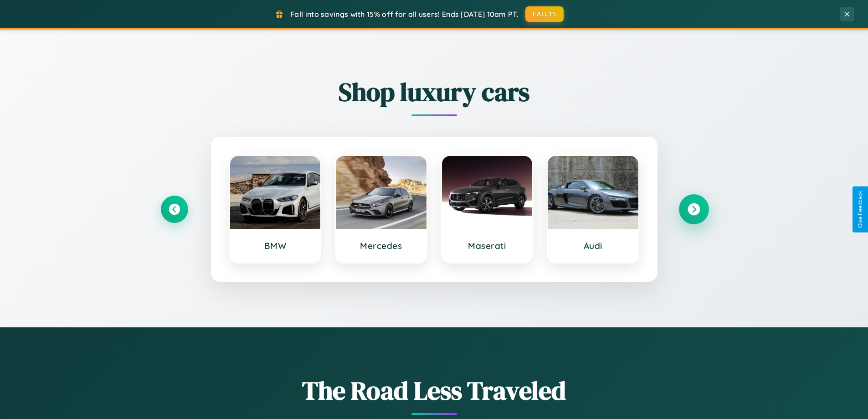 The image size is (868, 419). I want to click on div: Give Feedback, so click(860, 209).